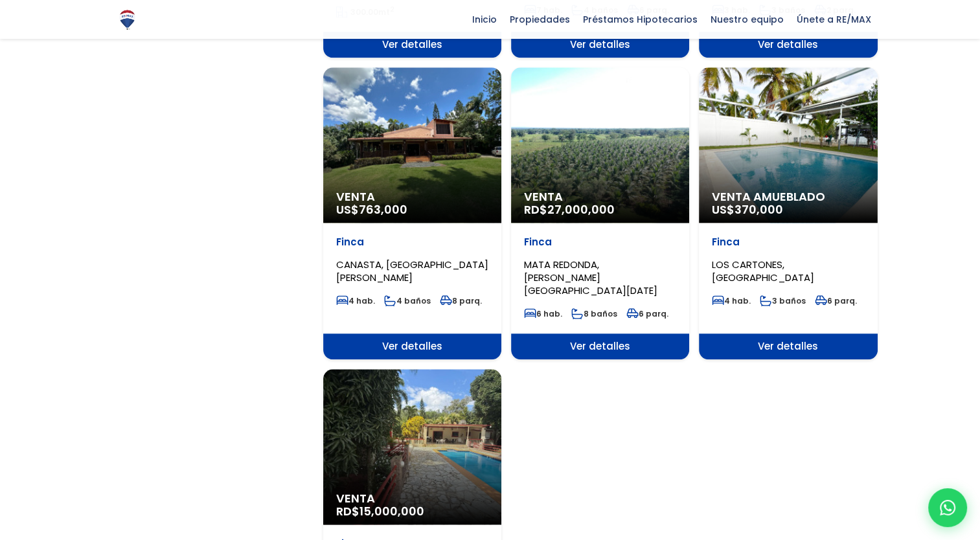 Image resolution: width=980 pixels, height=540 pixels. I want to click on img: Logo de REMAX, so click(127, 19).